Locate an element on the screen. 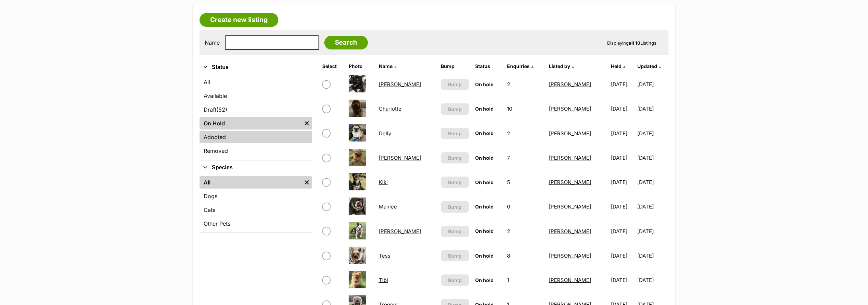  a: Tibi is located at coordinates (383, 280).